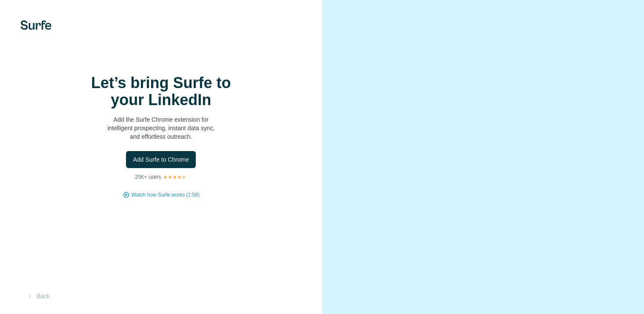  Describe the element at coordinates (36, 25) in the screenshot. I see `img: Surfe's logo` at that location.